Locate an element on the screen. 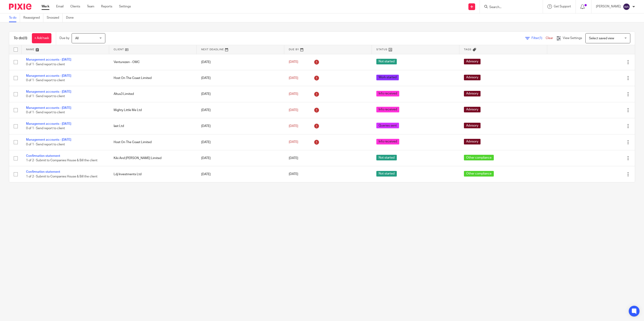 This screenshot has width=644, height=321. img: svg%3E is located at coordinates (627, 7).